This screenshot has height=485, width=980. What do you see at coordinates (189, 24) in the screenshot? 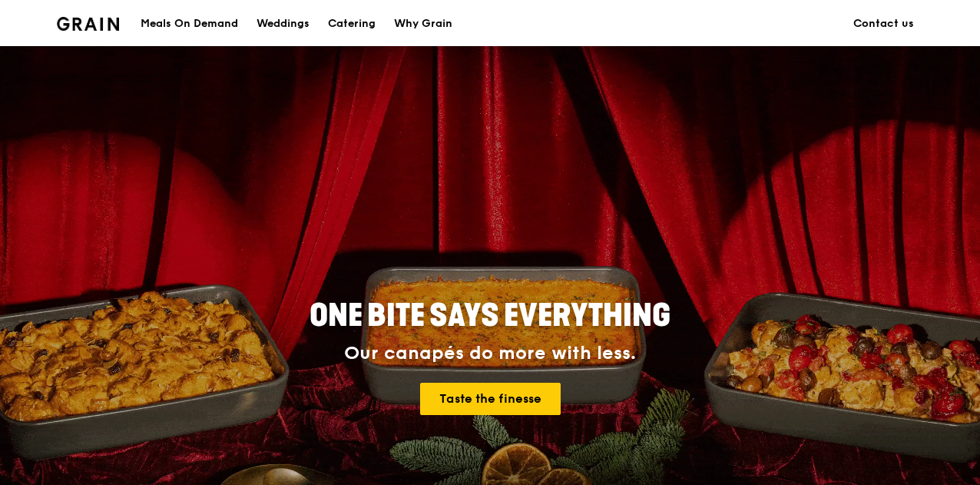
I see `div: Meals On Demand` at bounding box center [189, 24].